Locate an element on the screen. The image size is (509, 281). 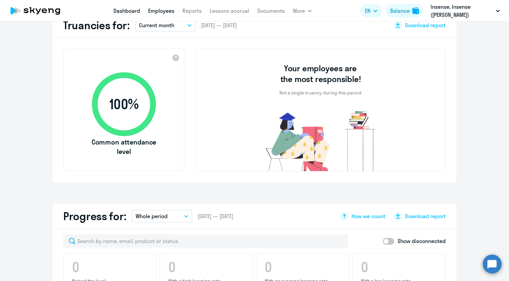
p: Not a single truancy during this period is located at coordinates (321, 93).